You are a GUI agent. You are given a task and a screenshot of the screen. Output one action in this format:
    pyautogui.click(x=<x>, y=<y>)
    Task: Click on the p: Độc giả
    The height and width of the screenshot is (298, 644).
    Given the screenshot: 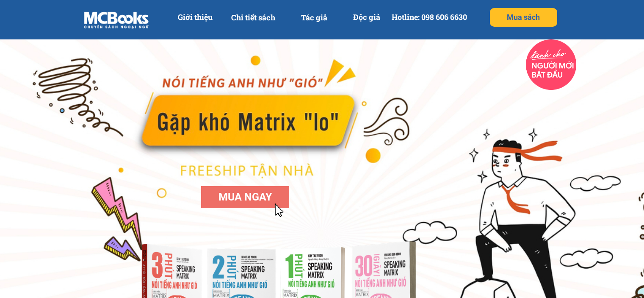 What is the action you would take?
    pyautogui.click(x=367, y=17)
    